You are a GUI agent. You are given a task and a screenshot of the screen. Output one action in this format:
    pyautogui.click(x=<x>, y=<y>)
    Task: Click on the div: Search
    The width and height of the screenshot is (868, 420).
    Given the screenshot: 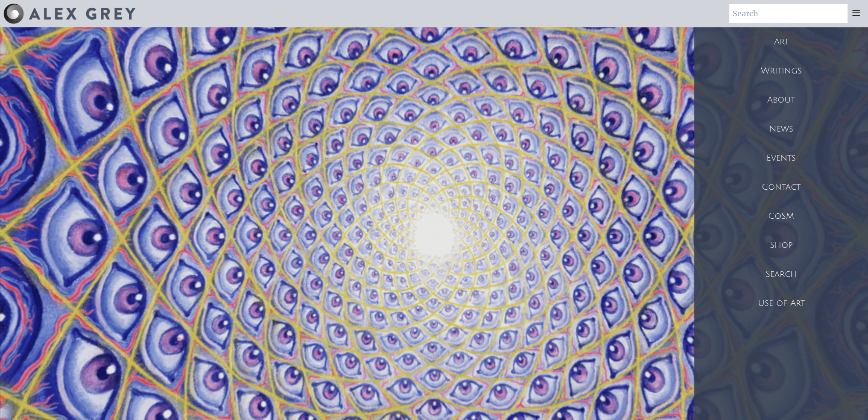 What is the action you would take?
    pyautogui.click(x=781, y=274)
    